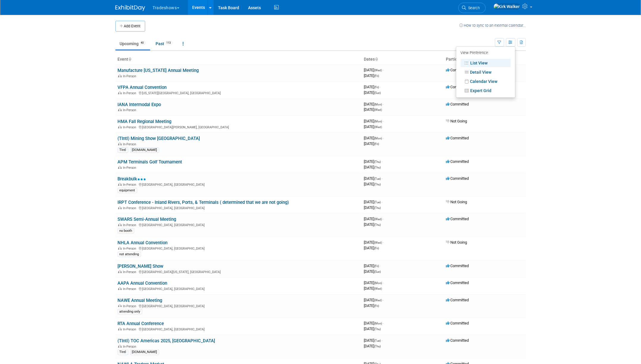  Describe the element at coordinates (377, 248) in the screenshot. I see `span: (Fri)` at that location.